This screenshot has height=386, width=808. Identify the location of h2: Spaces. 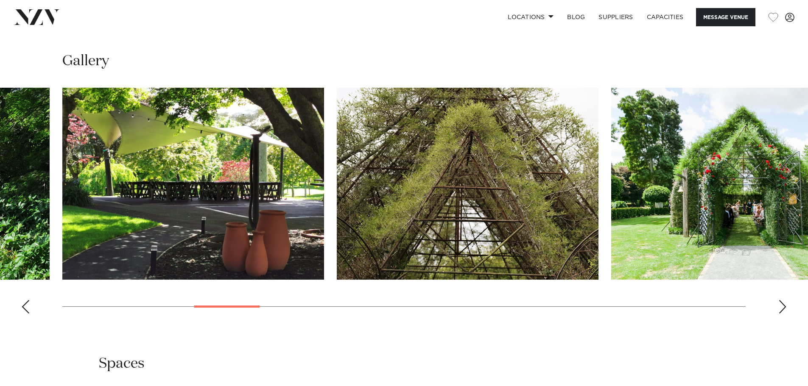
(122, 364).